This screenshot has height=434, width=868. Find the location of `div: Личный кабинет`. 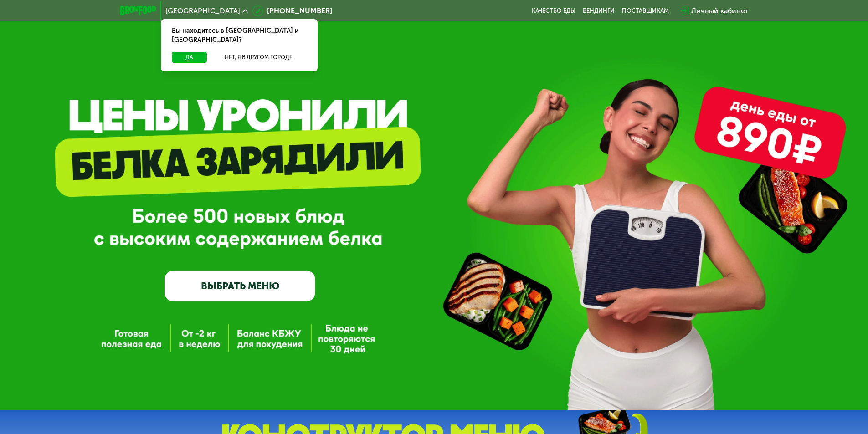

div: Личный кабинет is located at coordinates (720, 11).